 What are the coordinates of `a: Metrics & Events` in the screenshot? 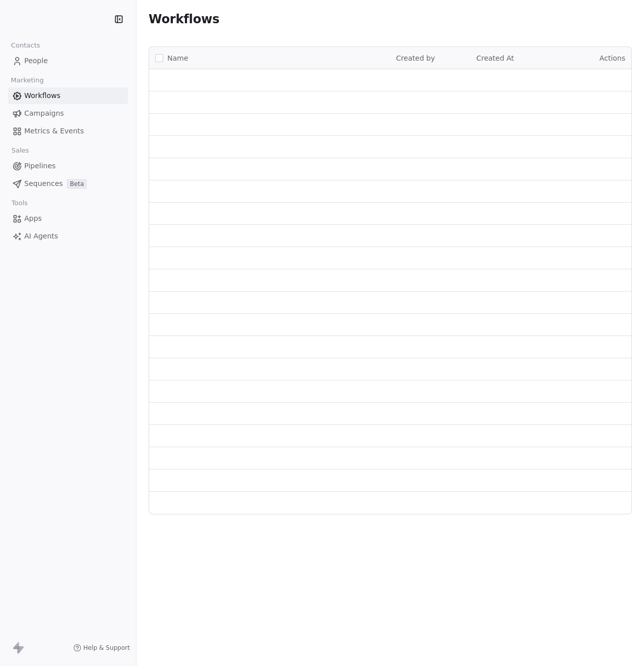 It's located at (68, 131).